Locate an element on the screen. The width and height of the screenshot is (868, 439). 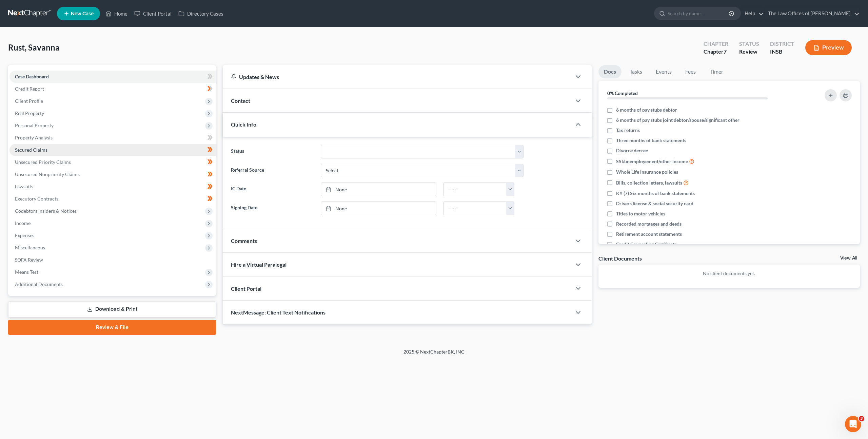
span: Bills, collection letters, lawsuits is located at coordinates (649, 183).